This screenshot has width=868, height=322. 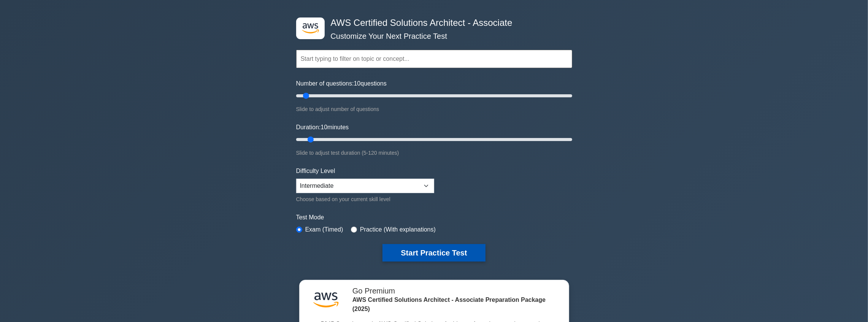 I want to click on label: Difficulty Level, so click(x=316, y=171).